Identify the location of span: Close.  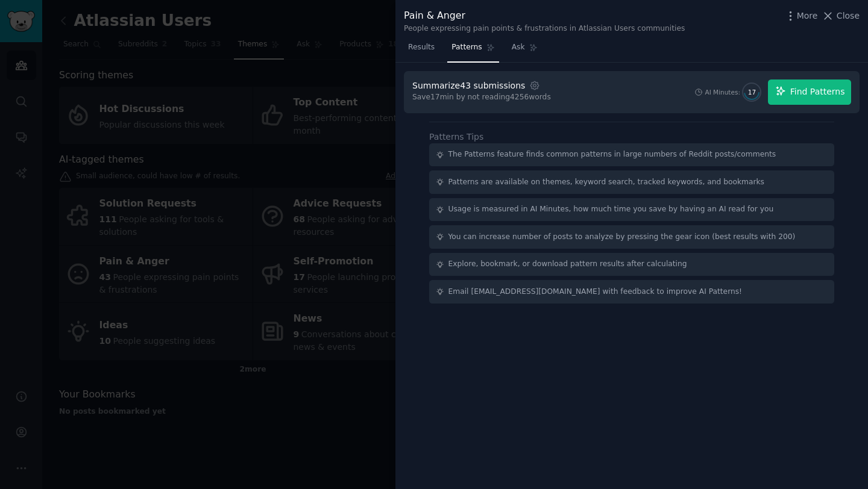
(848, 15).